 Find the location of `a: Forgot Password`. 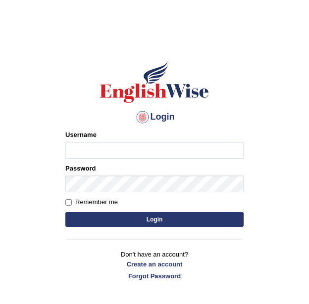

a: Forgot Password is located at coordinates (154, 276).